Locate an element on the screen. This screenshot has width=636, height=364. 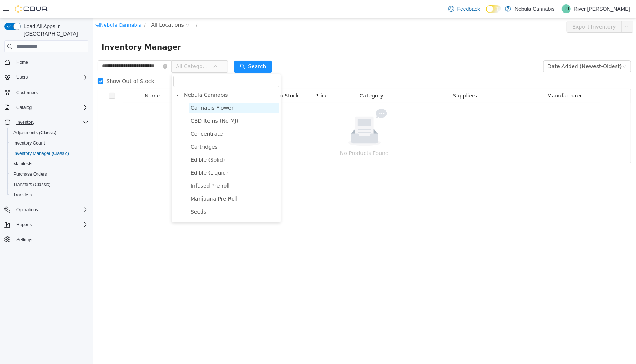
span: CBD Items (No MJ) is located at coordinates (141, 103).